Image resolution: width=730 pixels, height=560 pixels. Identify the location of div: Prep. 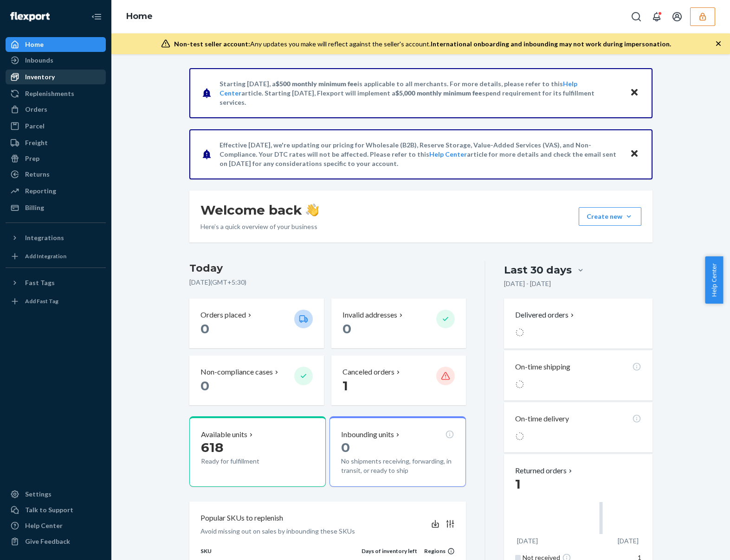
(32, 159).